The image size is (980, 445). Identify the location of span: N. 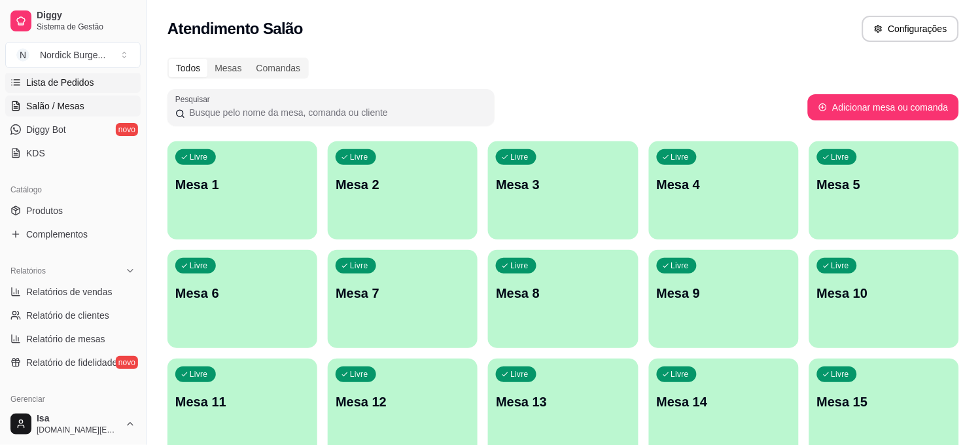
(23, 55).